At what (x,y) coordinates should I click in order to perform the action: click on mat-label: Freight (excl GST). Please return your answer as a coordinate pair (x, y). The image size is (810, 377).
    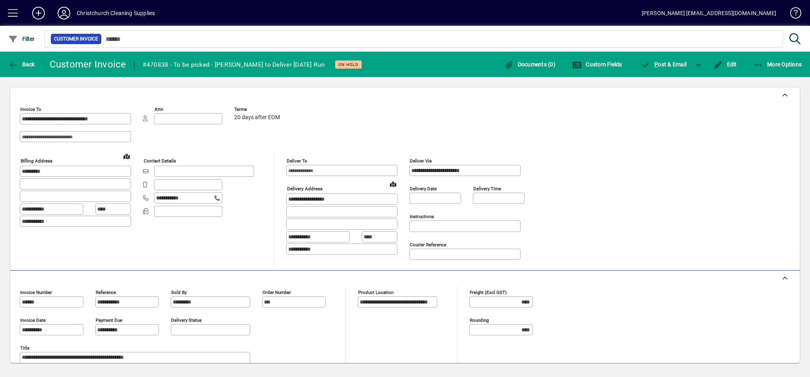
    Looking at the image, I should click on (488, 292).